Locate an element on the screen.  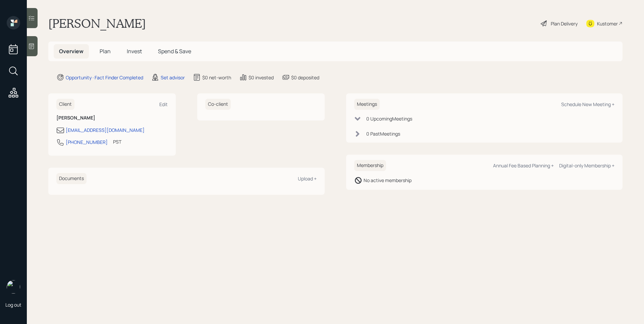
div: Log out is located at coordinates (13, 305).